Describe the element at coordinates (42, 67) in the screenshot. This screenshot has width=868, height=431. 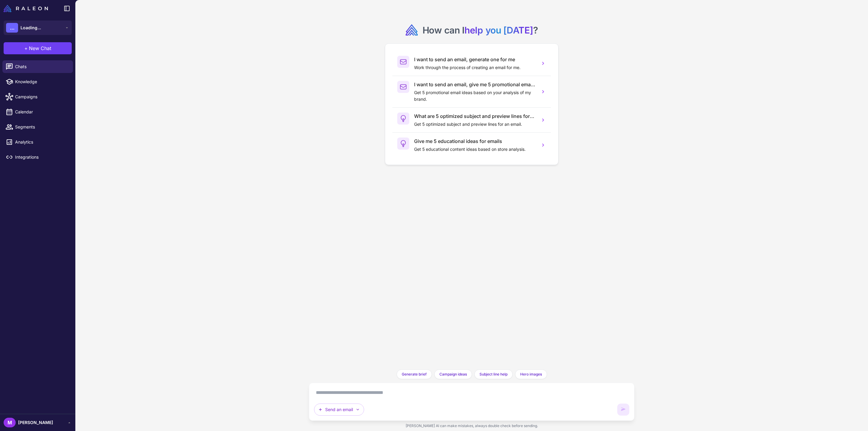
I see `span: Chats` at that location.